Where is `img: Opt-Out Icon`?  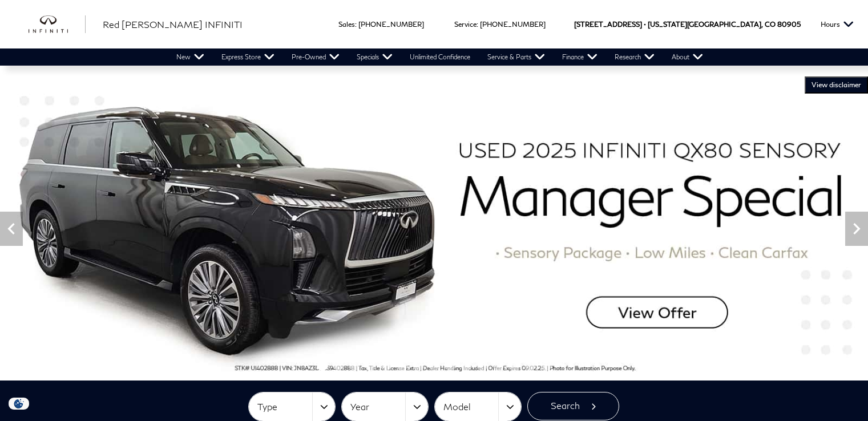
img: Opt-Out Icon is located at coordinates (19, 403).